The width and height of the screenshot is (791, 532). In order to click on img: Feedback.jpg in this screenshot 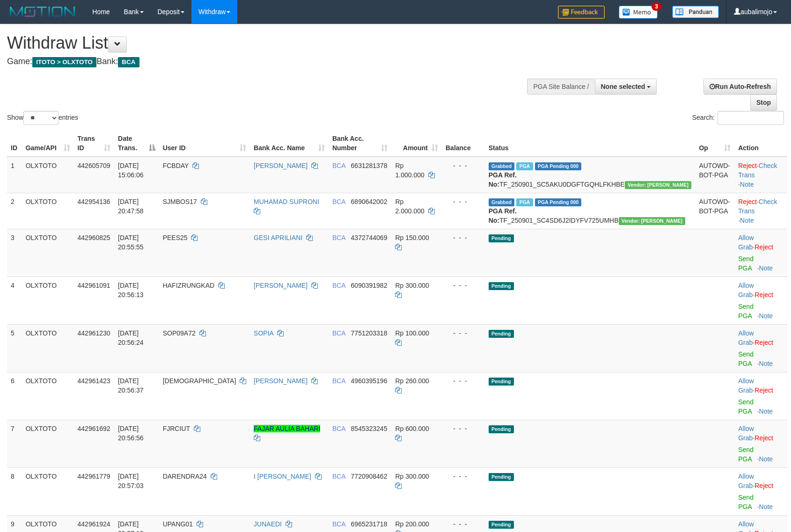, I will do `click(581, 12)`.